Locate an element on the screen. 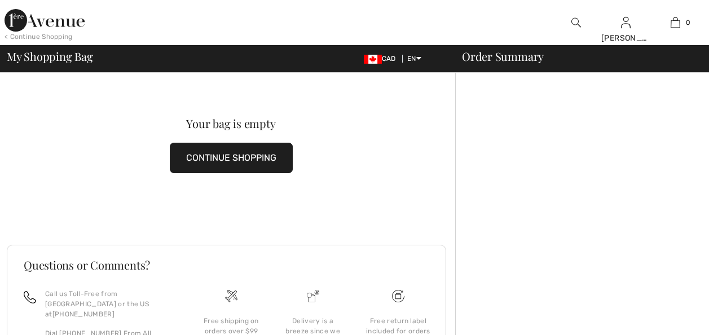 Image resolution: width=709 pixels, height=335 pixels. div: Order Summary is located at coordinates (576, 56).